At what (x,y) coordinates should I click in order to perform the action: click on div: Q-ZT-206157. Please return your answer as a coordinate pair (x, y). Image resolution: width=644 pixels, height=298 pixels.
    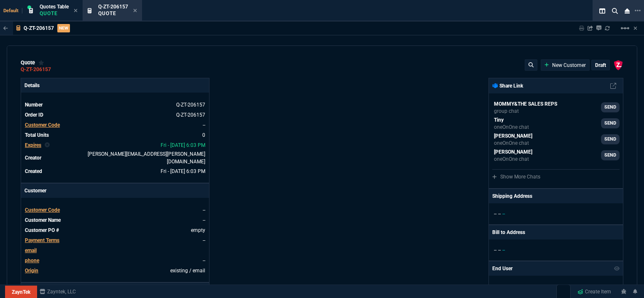
    Looking at the image, I should click on (36, 69).